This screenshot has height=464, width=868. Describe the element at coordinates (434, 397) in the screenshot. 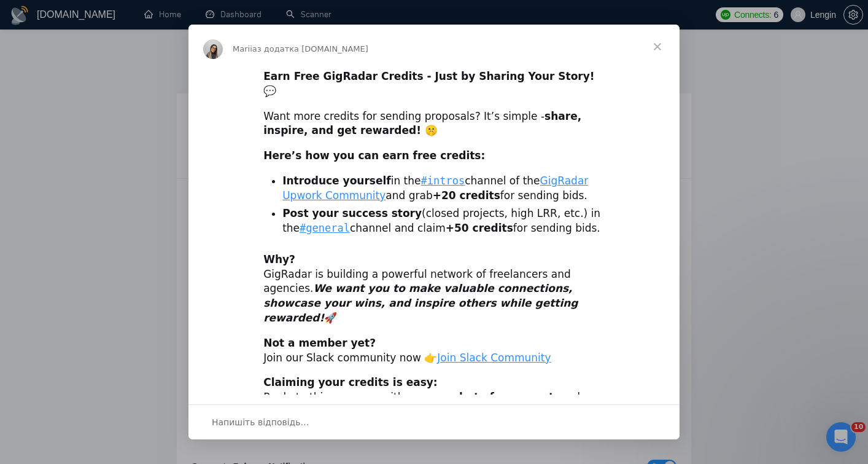

I see `div: Reply to this message with a , and our Tech Support Team will instantly top up your credits! 💸` at that location.